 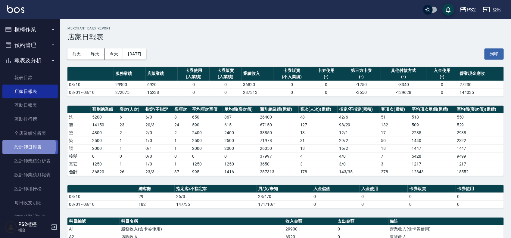 I want to click on th: 類別總業績(累積), so click(x=279, y=110).